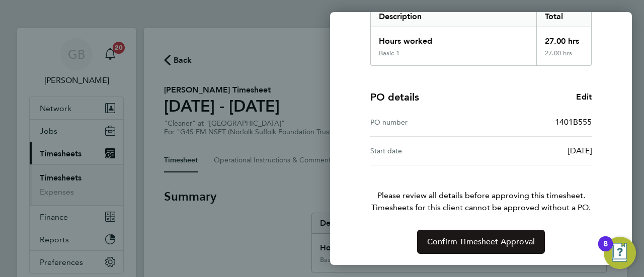 The width and height of the screenshot is (644, 277). I want to click on p: Please review all details before approving this timesheet., so click(481, 190).